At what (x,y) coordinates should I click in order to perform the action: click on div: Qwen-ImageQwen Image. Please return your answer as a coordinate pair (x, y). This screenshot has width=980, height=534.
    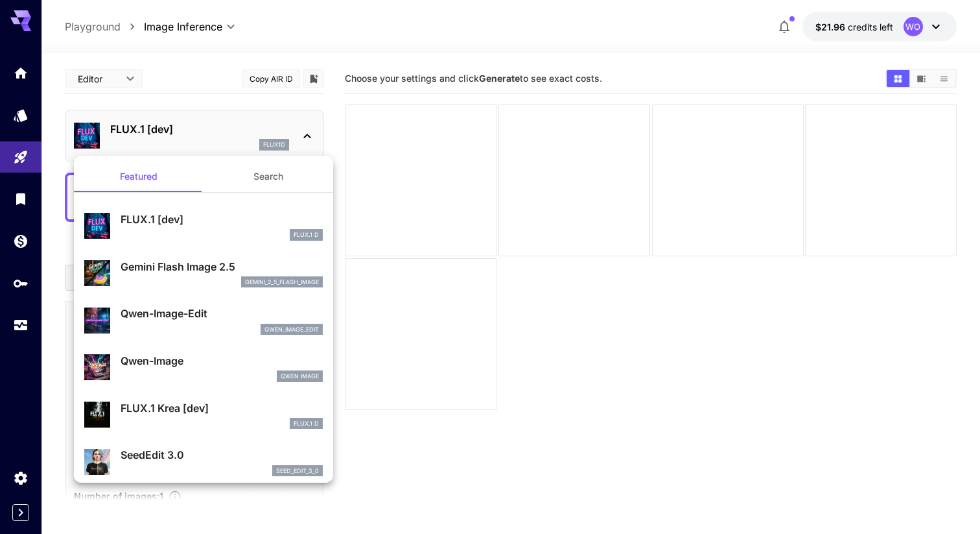
    Looking at the image, I should click on (204, 367).